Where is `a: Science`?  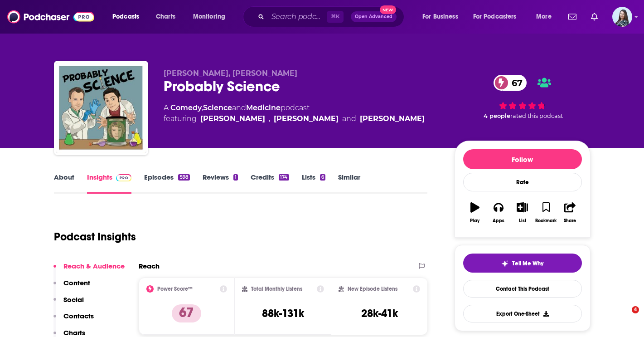 a: Science is located at coordinates (218, 108).